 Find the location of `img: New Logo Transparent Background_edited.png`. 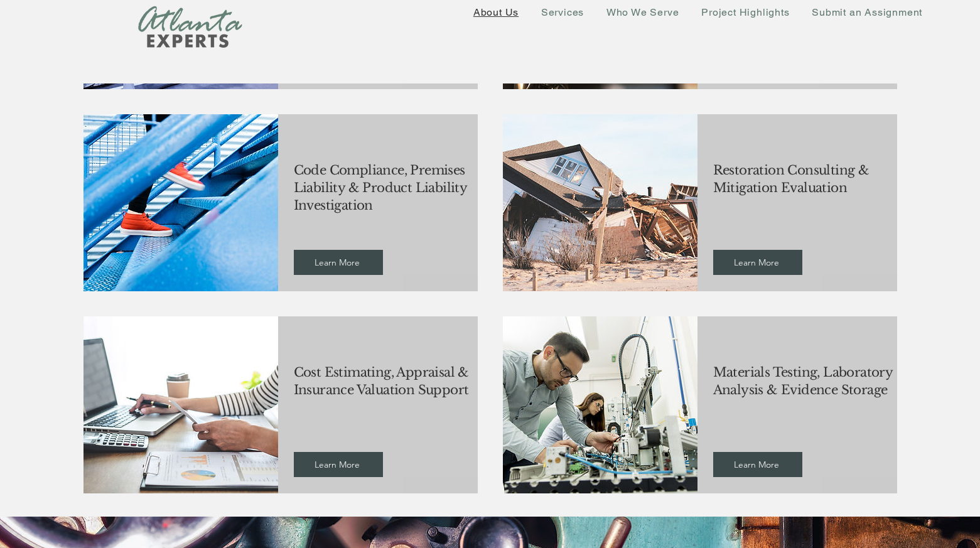

img: New Logo Transparent Background_edited.png is located at coordinates (190, 27).